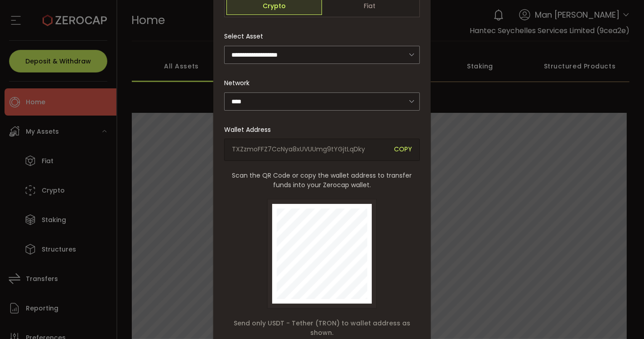  Describe the element at coordinates (403, 150) in the screenshot. I see `span: COPY` at that location.